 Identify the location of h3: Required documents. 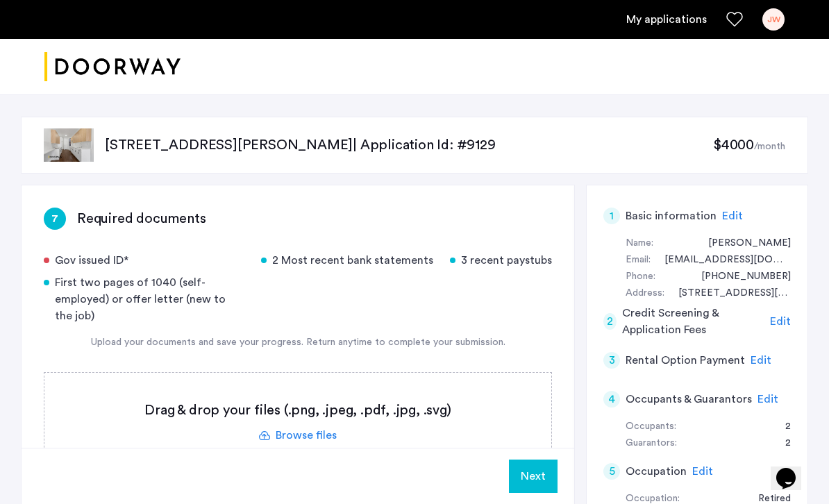
(141, 219).